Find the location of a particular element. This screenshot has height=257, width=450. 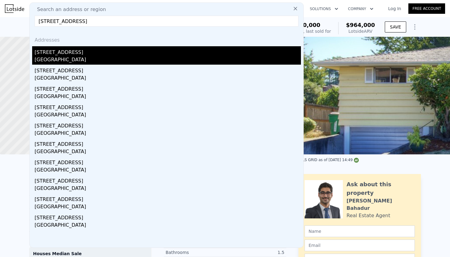

button: SAVE is located at coordinates (396, 27).